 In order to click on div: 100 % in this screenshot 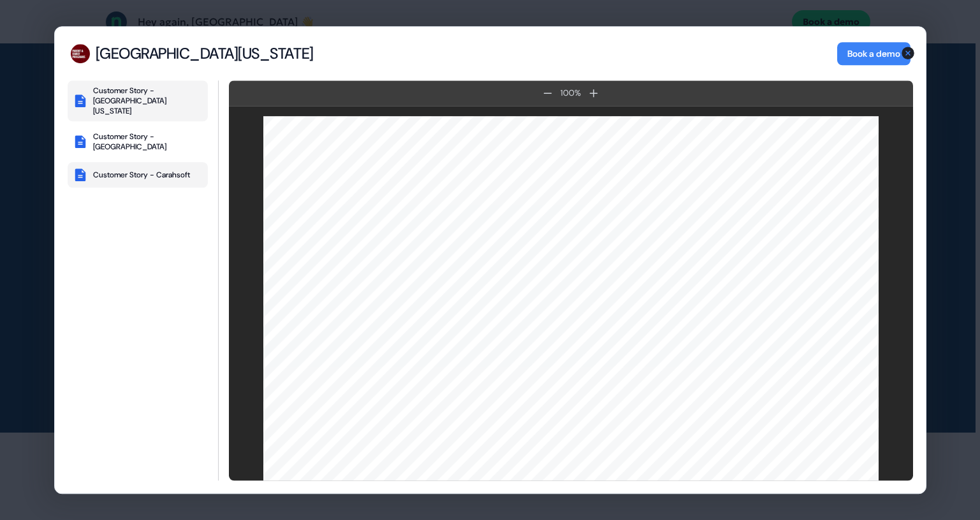, I will do `click(571, 93)`.